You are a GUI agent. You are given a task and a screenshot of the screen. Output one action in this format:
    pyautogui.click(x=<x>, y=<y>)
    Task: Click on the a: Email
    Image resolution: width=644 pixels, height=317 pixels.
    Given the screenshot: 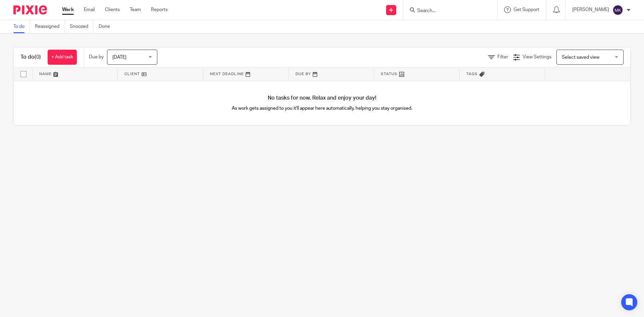 What is the action you would take?
    pyautogui.click(x=89, y=10)
    